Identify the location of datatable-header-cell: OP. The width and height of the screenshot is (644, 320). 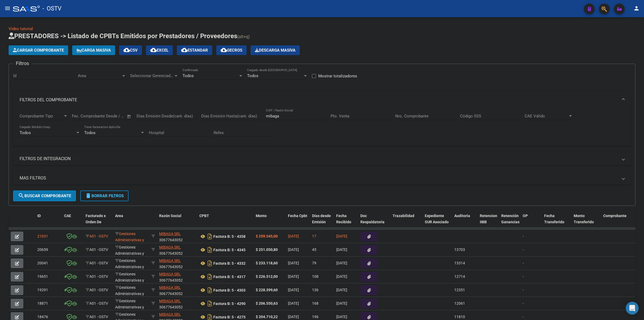
(531, 222).